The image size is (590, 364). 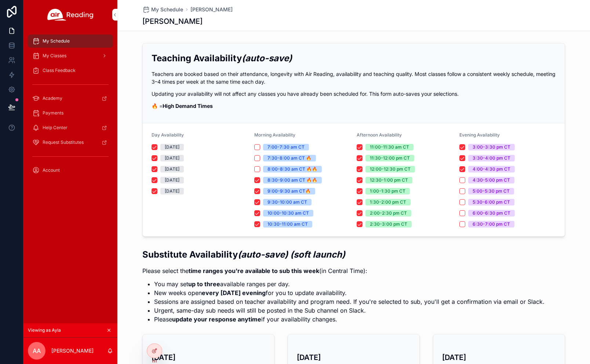 What do you see at coordinates (217, 319) in the screenshot?
I see `strong: update your response anytime` at bounding box center [217, 319].